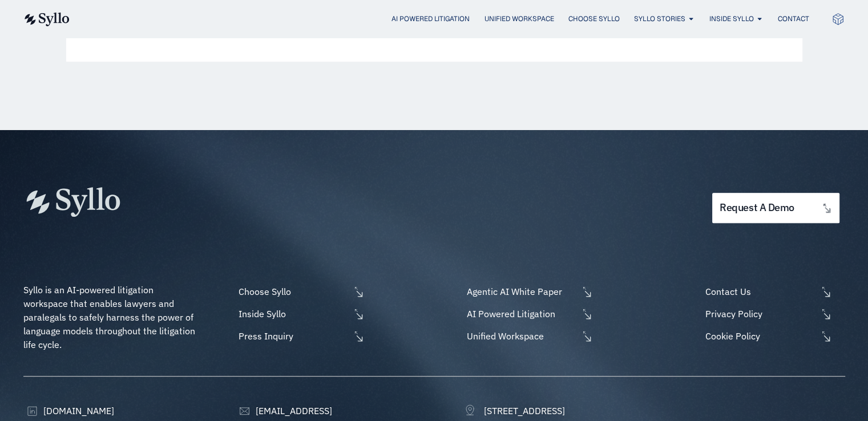 The height and width of the screenshot is (421, 868). I want to click on span: request a demo, so click(757, 208).